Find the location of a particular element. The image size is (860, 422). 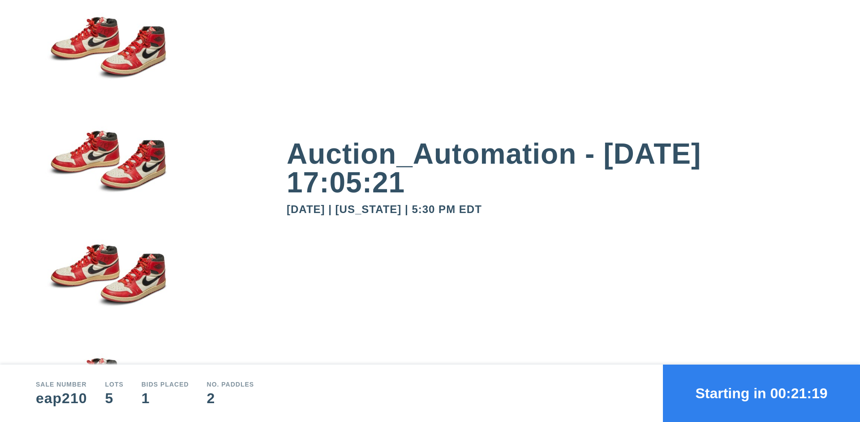

div: 1 is located at coordinates (165, 398).